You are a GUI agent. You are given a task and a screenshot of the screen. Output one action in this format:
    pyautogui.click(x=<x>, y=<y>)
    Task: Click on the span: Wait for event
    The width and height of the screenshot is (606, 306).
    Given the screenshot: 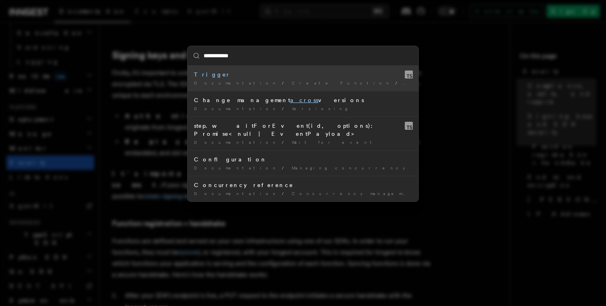 What is the action you would take?
    pyautogui.click(x=334, y=142)
    